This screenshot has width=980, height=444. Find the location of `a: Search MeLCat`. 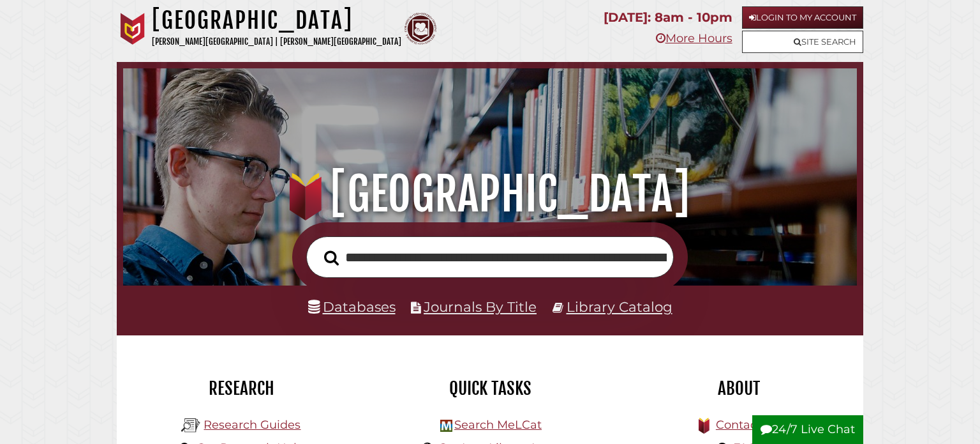

a: Search MeLCat is located at coordinates (498, 425).